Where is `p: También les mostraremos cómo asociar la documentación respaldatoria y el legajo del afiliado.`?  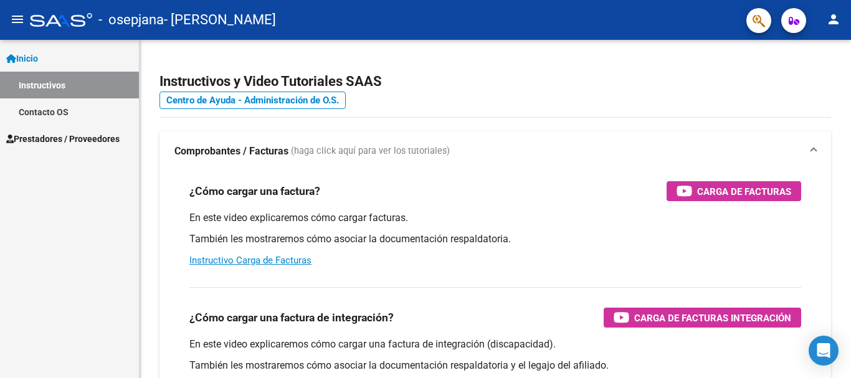 p: También les mostraremos cómo asociar la documentación respaldatoria y el legajo del afiliado. is located at coordinates (495, 366).